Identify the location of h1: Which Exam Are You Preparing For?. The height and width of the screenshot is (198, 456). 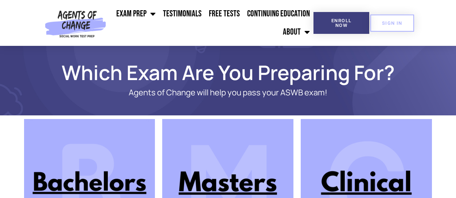
(228, 72).